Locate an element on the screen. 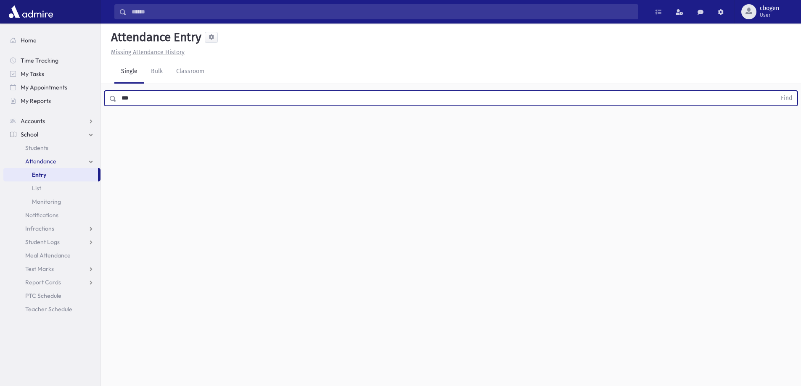 The height and width of the screenshot is (386, 801). span: User is located at coordinates (769, 15).